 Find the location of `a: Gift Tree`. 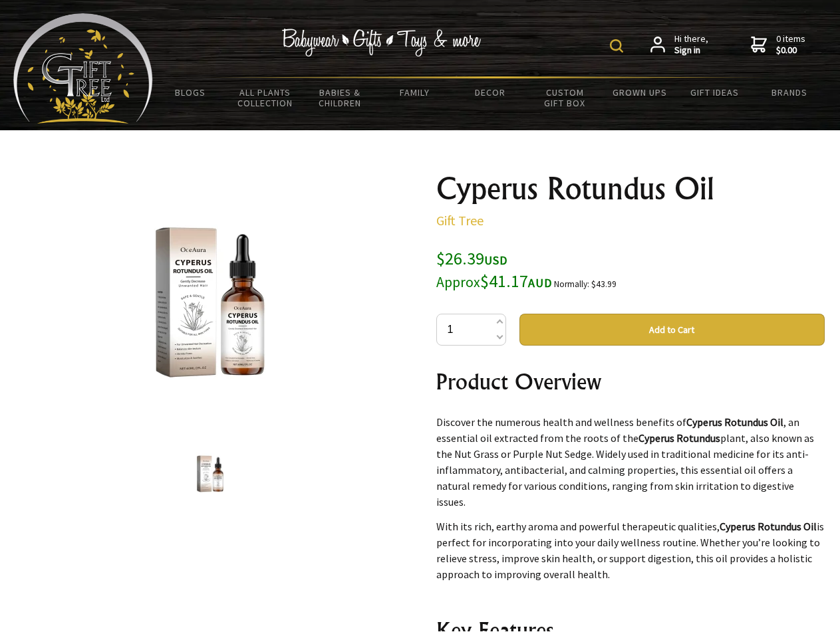

a: Gift Tree is located at coordinates (460, 220).